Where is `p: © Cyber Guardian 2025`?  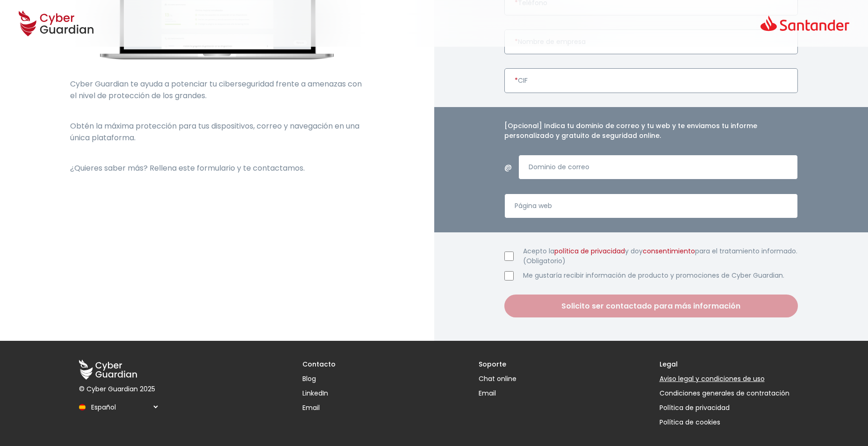 p: © Cyber Guardian 2025 is located at coordinates (120, 389).